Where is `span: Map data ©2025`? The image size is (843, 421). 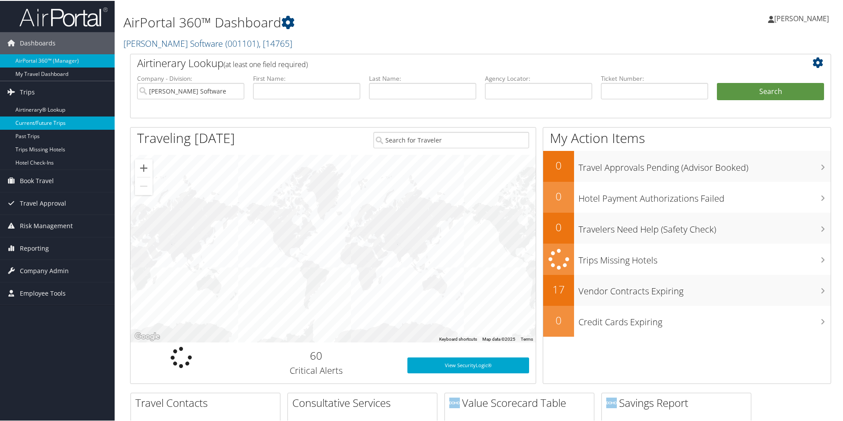
span: Map data ©2025 is located at coordinates (499, 338).